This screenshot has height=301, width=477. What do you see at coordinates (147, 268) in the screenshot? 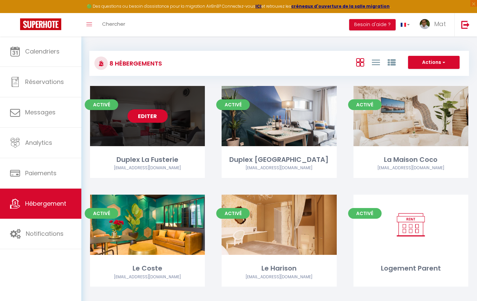
I see `div: Le Coste` at bounding box center [147, 268].